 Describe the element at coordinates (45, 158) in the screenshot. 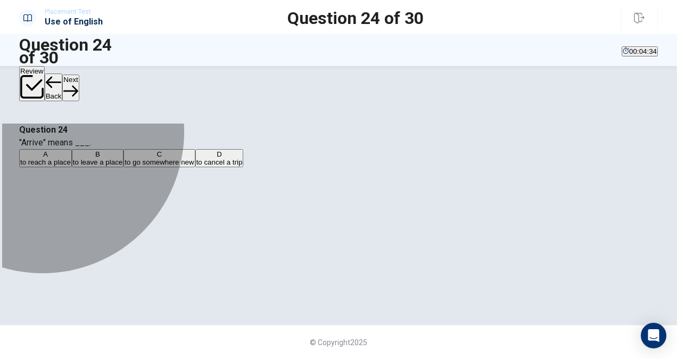

I see `button: Ato reach a place` at that location.